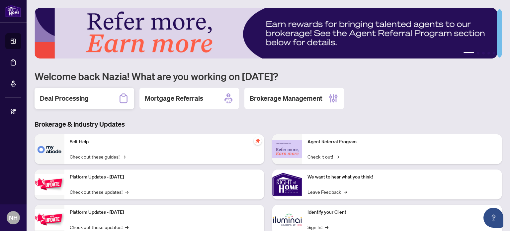  I want to click on img: Self-Help, so click(49, 149).